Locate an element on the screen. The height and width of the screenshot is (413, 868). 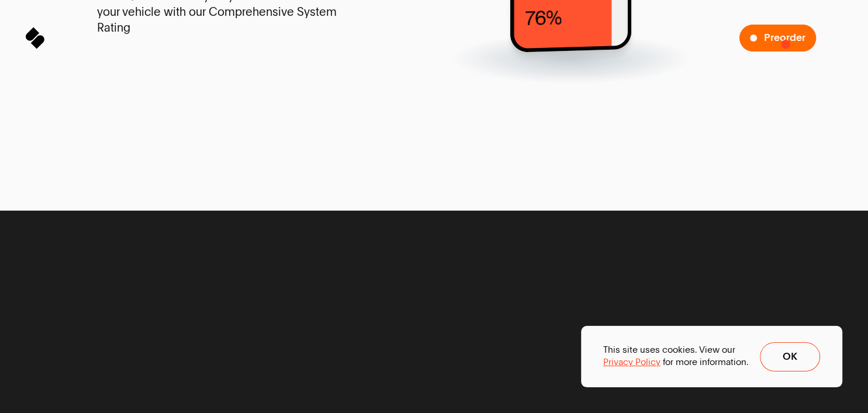
span: Ok is located at coordinates (790, 357).